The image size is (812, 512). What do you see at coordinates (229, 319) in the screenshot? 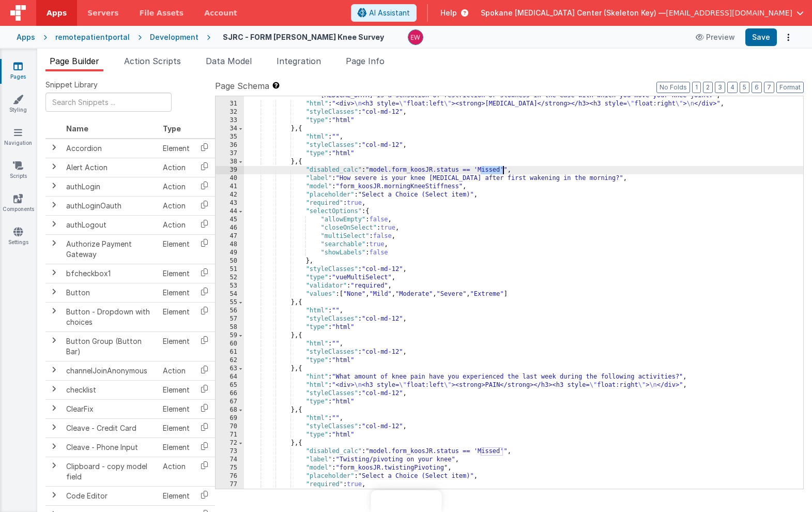
I see `div: 57` at bounding box center [229, 319].